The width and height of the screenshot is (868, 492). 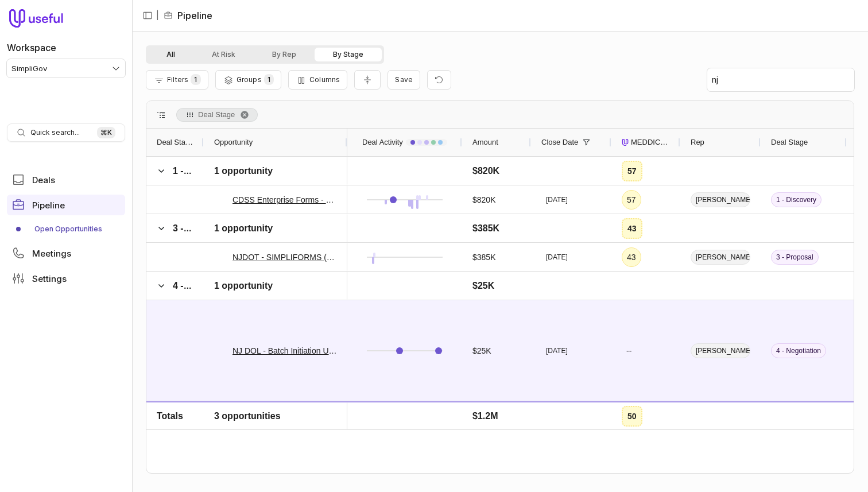 What do you see at coordinates (285, 351) in the screenshot?
I see `a: NJ DOL - Batch Initiation Upsell` at bounding box center [285, 351].